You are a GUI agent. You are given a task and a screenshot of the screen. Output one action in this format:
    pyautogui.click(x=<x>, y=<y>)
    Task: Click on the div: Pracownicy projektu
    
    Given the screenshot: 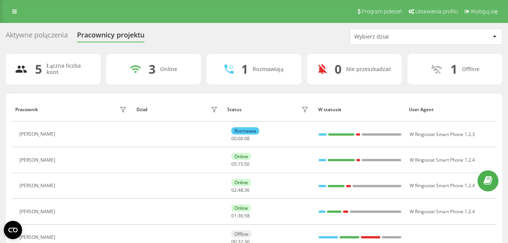 What is the action you would take?
    pyautogui.click(x=111, y=37)
    